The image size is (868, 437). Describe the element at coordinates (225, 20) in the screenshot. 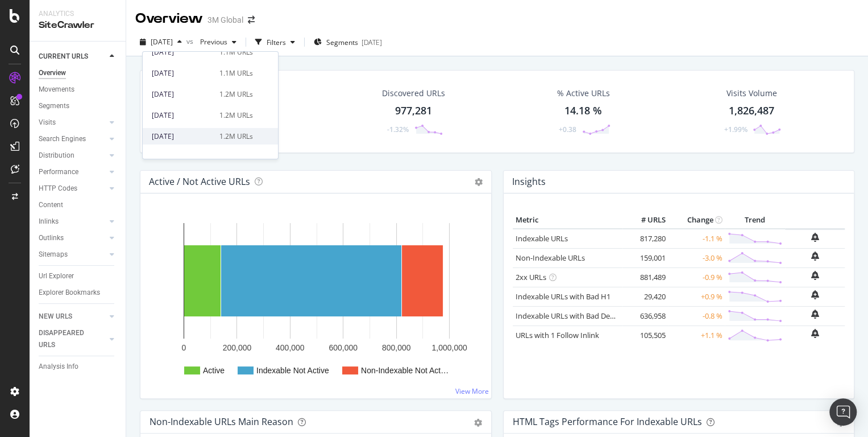

I see `div: 3M Global` at that location.